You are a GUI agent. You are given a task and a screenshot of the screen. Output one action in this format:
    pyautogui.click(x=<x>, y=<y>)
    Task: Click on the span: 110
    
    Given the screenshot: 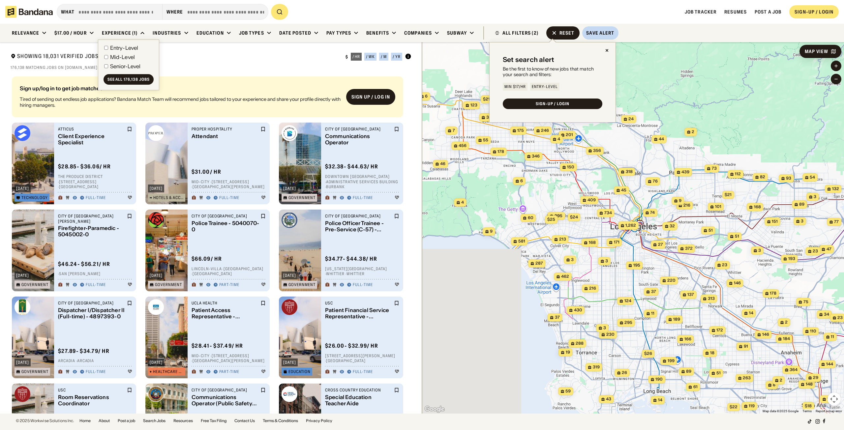 What is the action you would take?
    pyautogui.click(x=813, y=331)
    